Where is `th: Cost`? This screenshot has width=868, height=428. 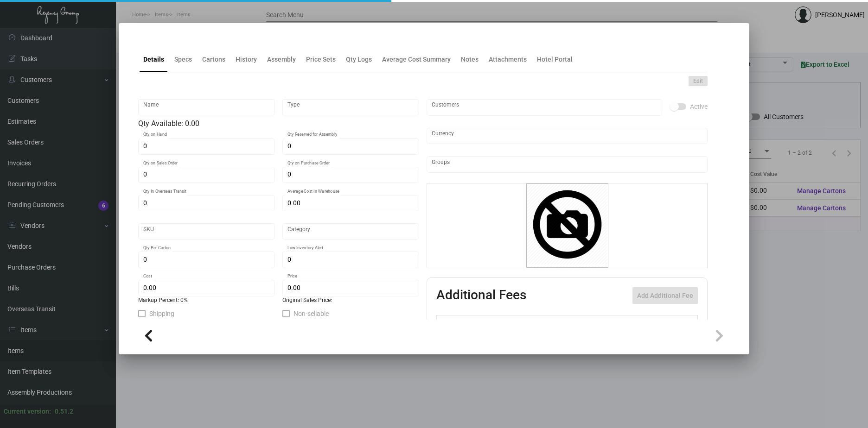
th: Cost is located at coordinates (588, 324).